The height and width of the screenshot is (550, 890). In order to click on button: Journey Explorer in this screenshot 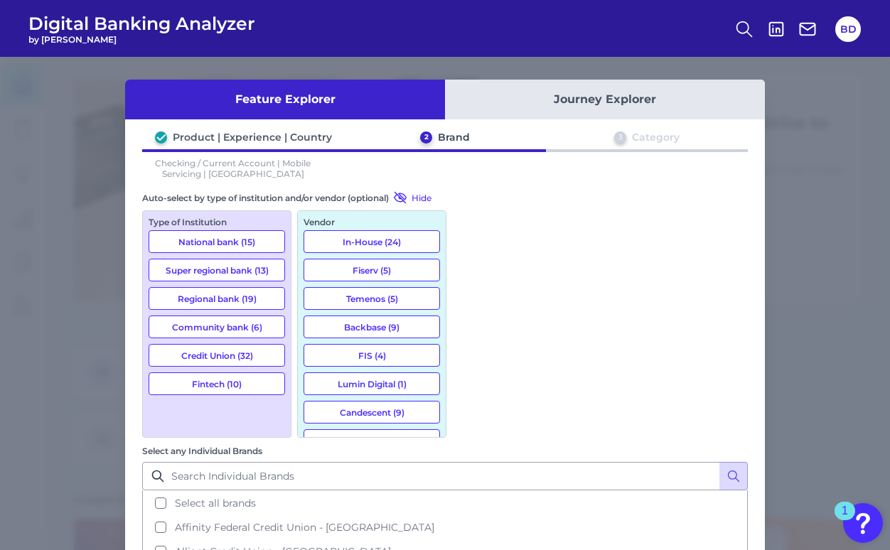, I will do `click(605, 100)`.